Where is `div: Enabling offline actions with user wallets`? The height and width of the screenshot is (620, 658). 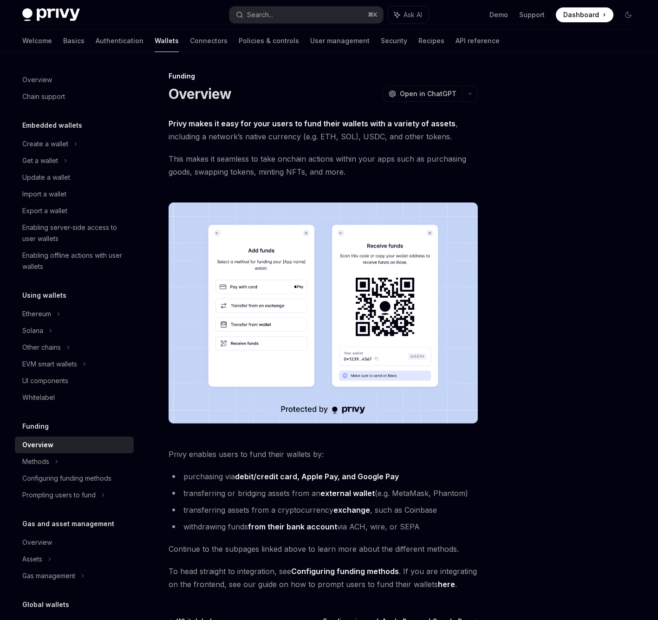
div: Enabling offline actions with user wallets is located at coordinates (75, 261).